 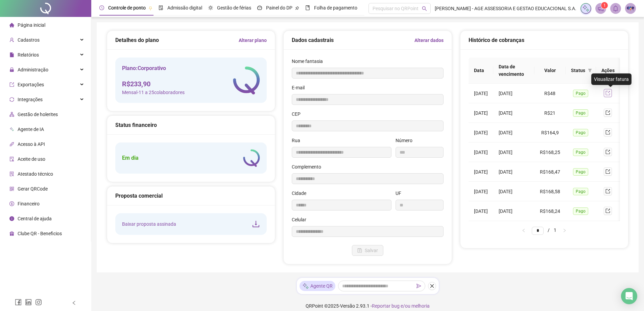 I want to click on span: clock-circle, so click(x=101, y=8).